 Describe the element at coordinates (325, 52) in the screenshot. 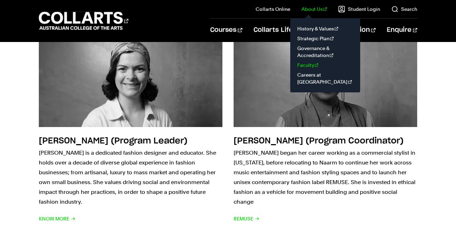

I see `a: Governance & Accreditation` at that location.